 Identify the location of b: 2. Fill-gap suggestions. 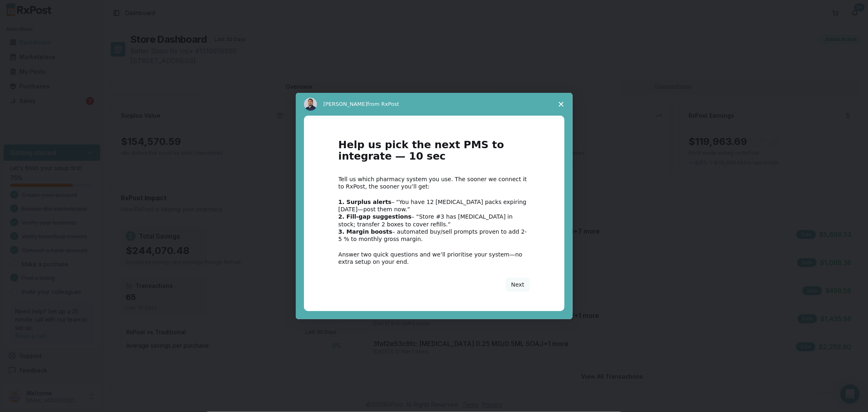
(375, 217).